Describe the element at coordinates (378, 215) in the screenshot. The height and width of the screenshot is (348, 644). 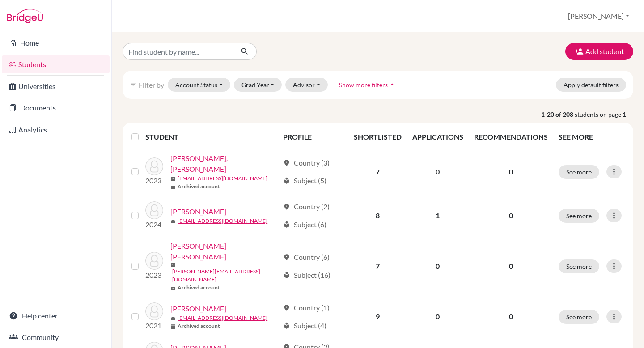
I see `td: 8` at that location.